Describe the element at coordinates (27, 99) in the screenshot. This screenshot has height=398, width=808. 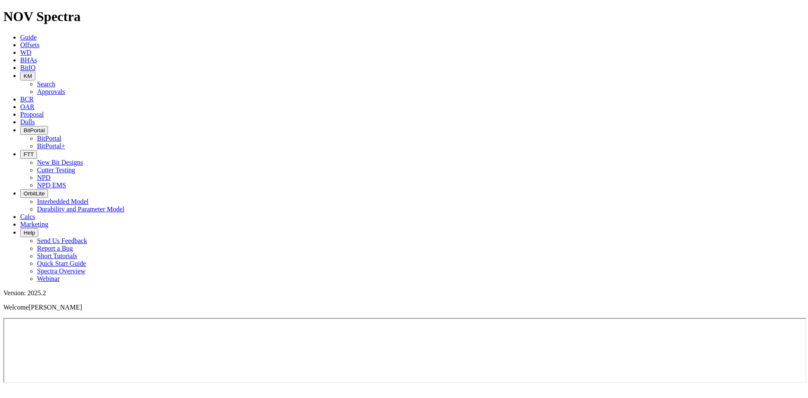
I see `a: BCR` at that location.